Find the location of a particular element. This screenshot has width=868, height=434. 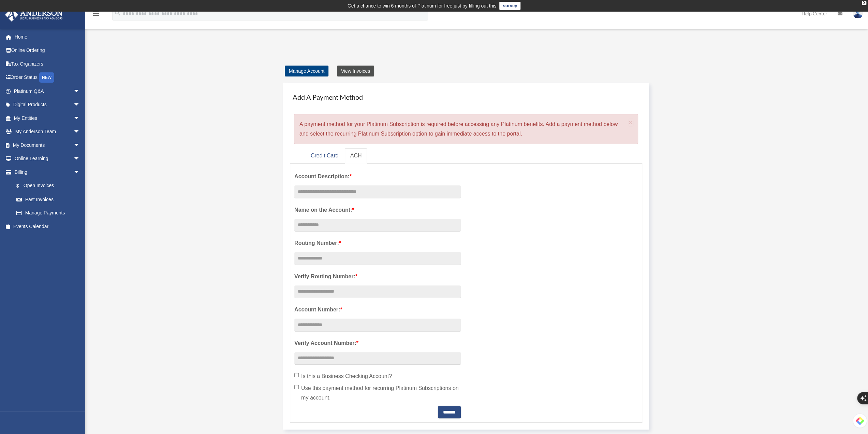

a: My Documentsarrow_drop_down is located at coordinates (48, 145).